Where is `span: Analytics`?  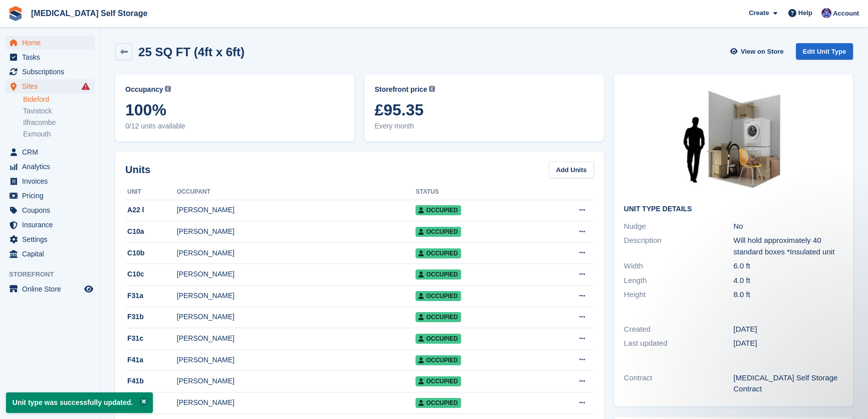
span: Analytics is located at coordinates (52, 167).